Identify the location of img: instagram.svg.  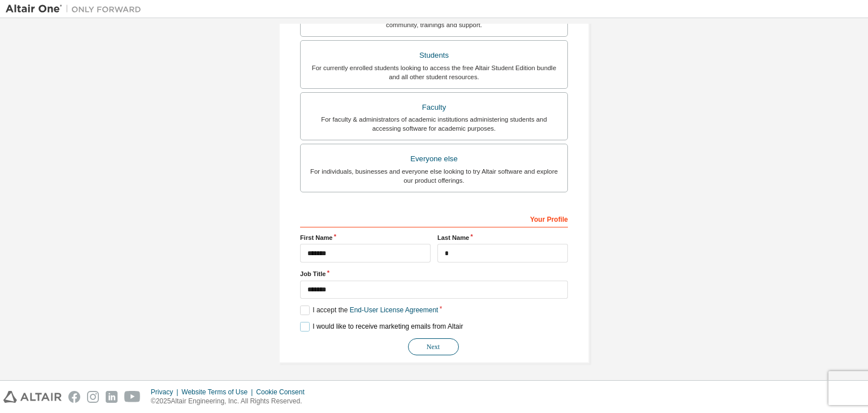
(93, 397).